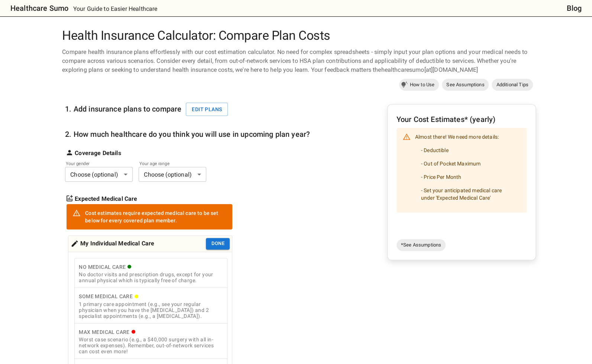 Image resolution: width=592 pixels, height=364 pixels. I want to click on li: - Deductible, so click(468, 150).